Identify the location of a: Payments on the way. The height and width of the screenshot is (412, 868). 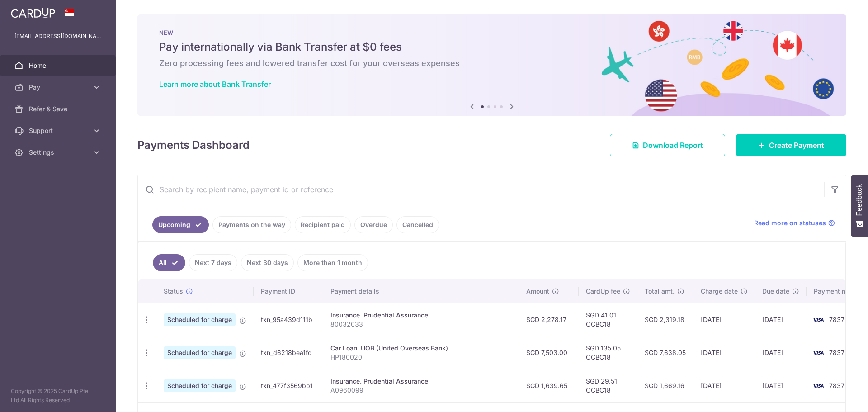
(252, 225).